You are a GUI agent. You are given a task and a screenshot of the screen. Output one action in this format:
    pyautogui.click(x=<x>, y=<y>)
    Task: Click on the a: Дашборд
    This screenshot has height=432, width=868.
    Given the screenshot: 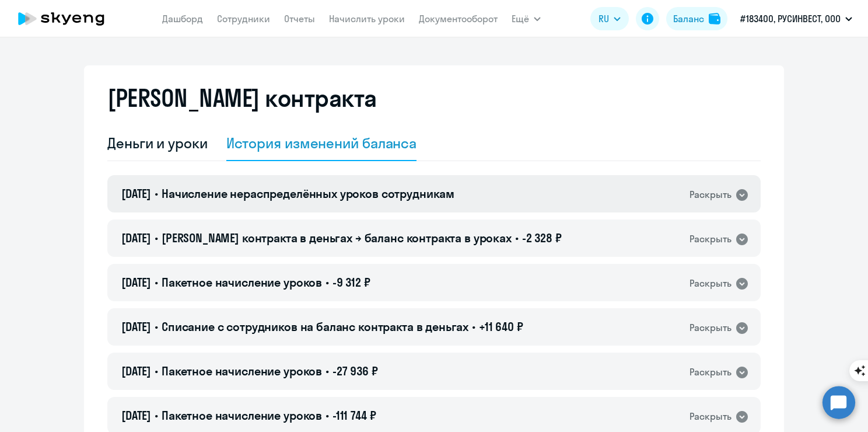 What is the action you would take?
    pyautogui.click(x=183, y=19)
    